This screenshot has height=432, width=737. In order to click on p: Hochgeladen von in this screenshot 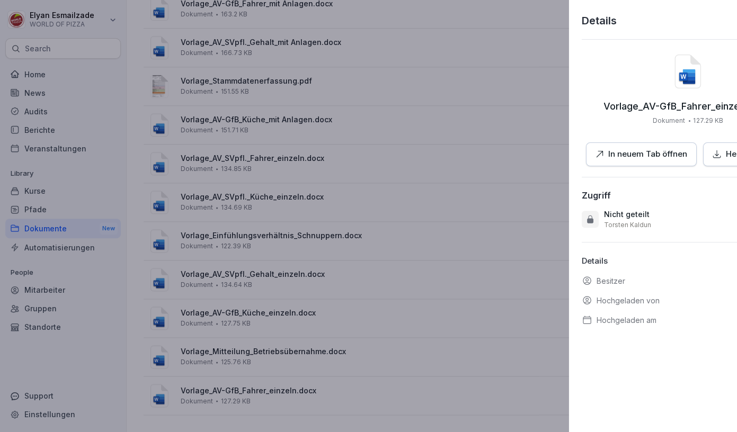, I will do `click(628, 300)`.